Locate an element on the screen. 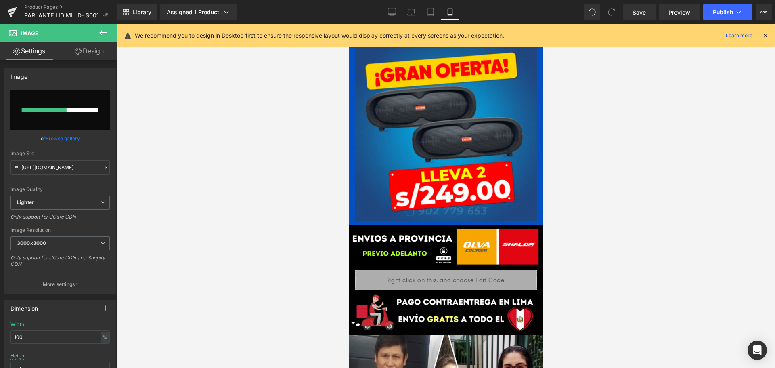  span: Library is located at coordinates (142, 12).